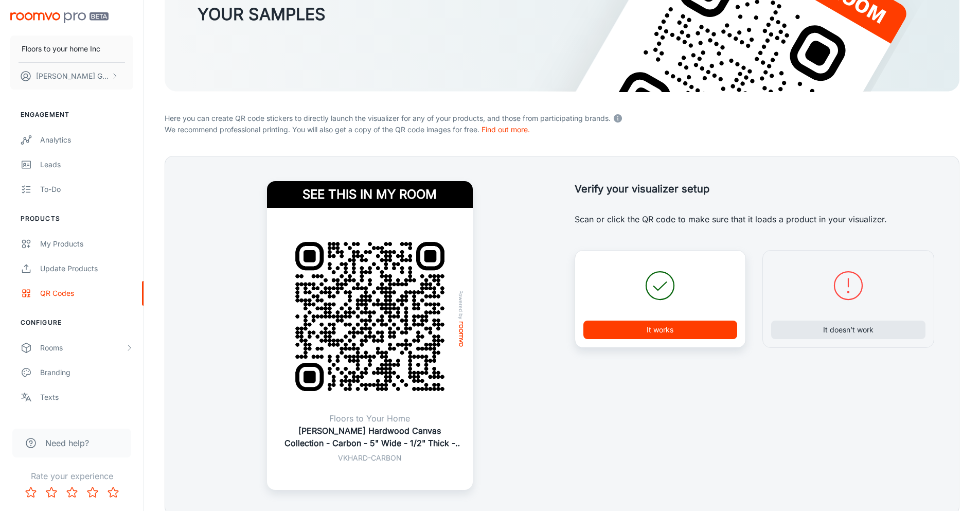  I want to click on p: Rate your experience, so click(71, 476).